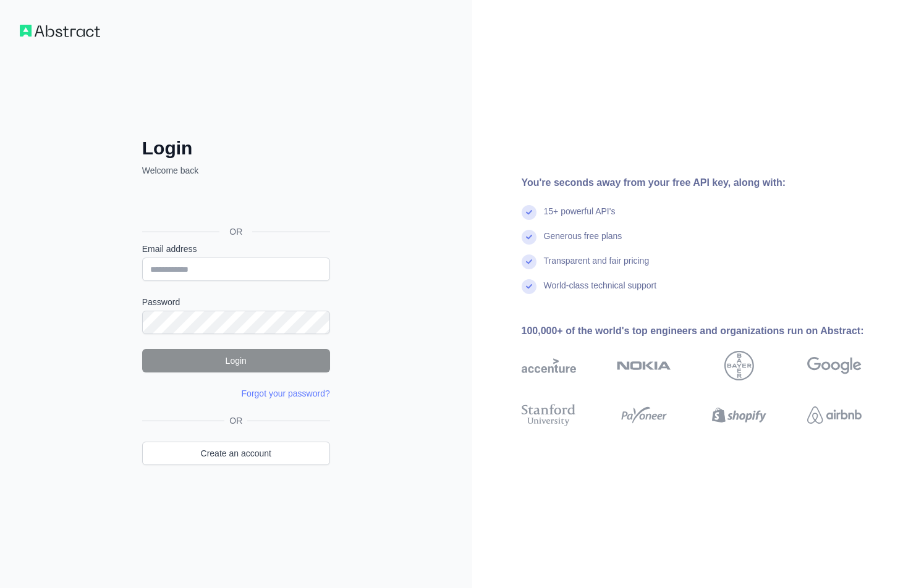  What do you see at coordinates (236, 361) in the screenshot?
I see `button: Login` at bounding box center [236, 361].